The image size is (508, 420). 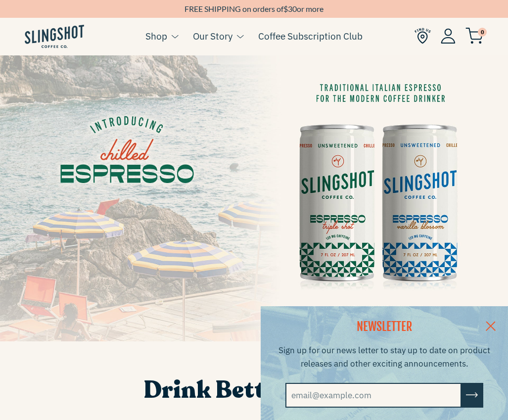 I want to click on p: Sign up for our news letter to stay up to date on product releases and other exciting announcements., so click(x=384, y=358).